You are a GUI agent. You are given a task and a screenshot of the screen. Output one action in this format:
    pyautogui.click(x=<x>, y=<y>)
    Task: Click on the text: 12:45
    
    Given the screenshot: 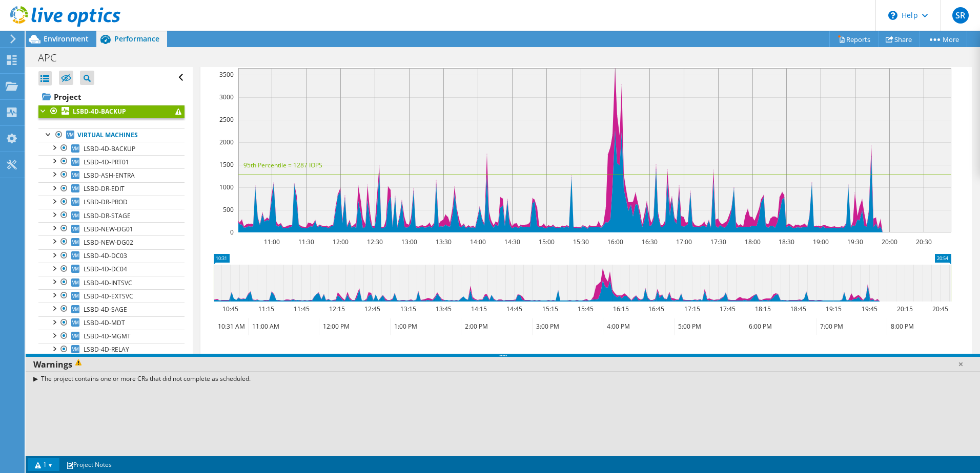 What is the action you would take?
    pyautogui.click(x=372, y=309)
    